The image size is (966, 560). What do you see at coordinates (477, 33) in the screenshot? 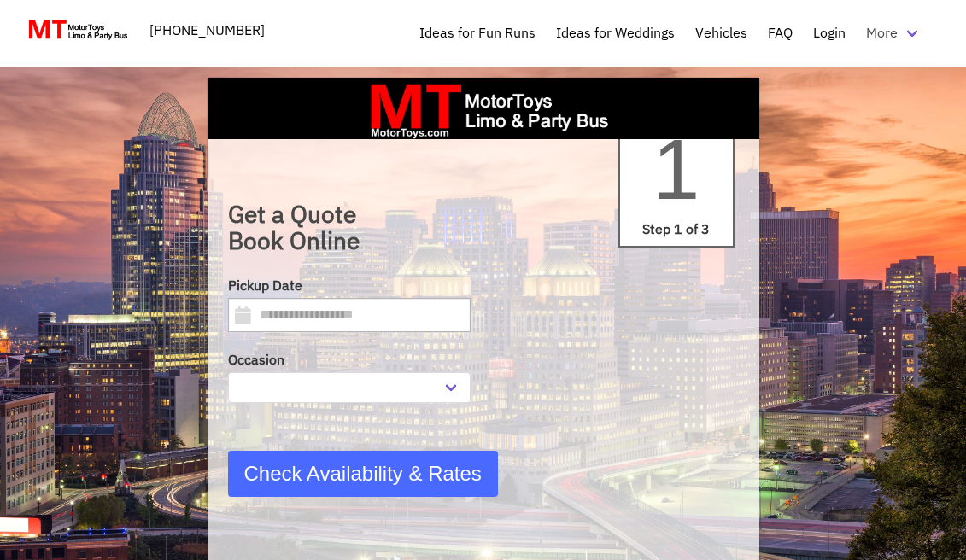
I see `a: Ideas for Fun Runs` at bounding box center [477, 33].